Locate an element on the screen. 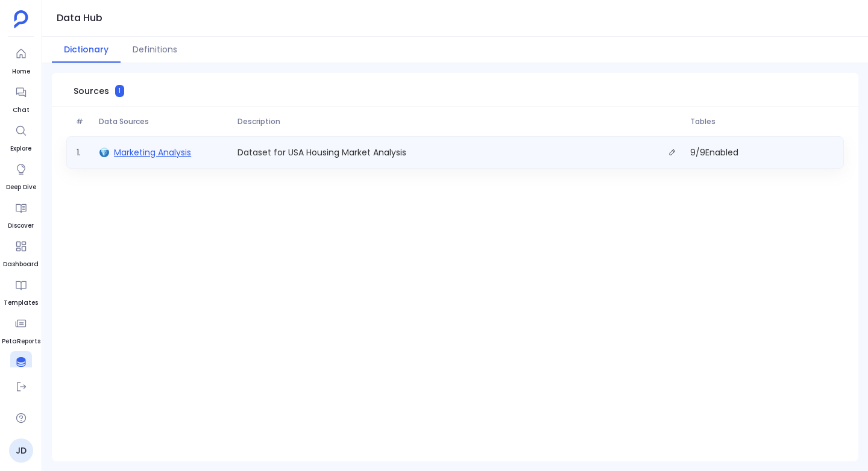 Image resolution: width=868 pixels, height=471 pixels. span: Data Sources is located at coordinates (163, 122).